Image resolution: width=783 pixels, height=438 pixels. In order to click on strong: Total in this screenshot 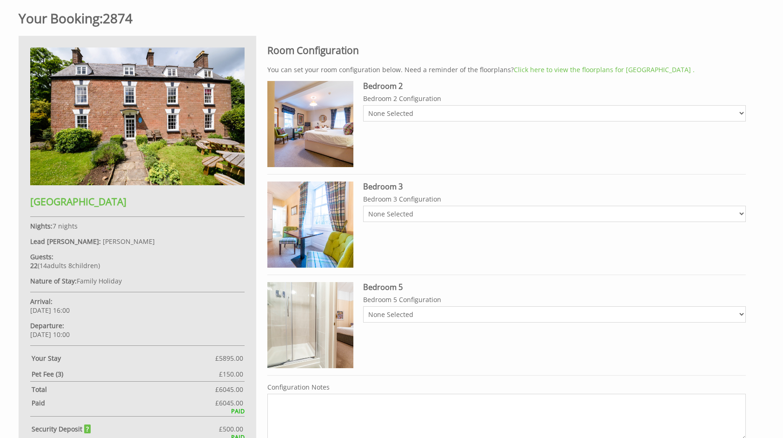, I will do `click(123, 389)`.